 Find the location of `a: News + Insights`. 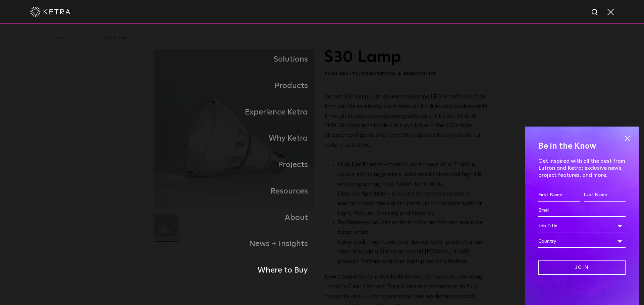

a: News + Insights is located at coordinates (238, 244).